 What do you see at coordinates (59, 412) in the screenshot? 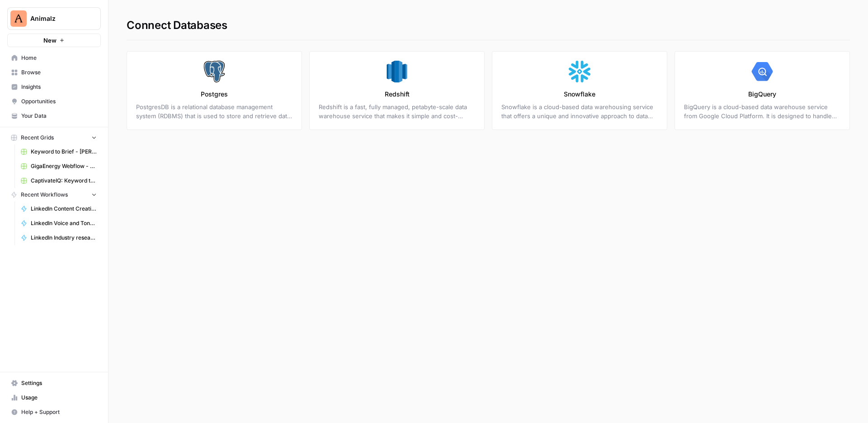
I see `span: Help + Support` at bounding box center [59, 412].